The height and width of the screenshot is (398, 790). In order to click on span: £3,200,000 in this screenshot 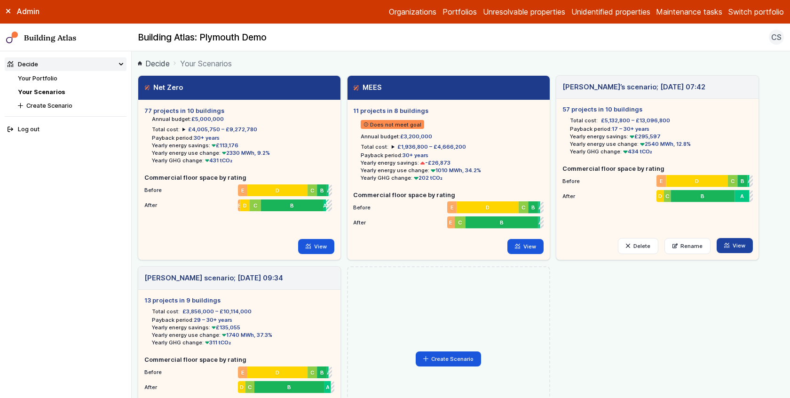, I will do `click(416, 136)`.